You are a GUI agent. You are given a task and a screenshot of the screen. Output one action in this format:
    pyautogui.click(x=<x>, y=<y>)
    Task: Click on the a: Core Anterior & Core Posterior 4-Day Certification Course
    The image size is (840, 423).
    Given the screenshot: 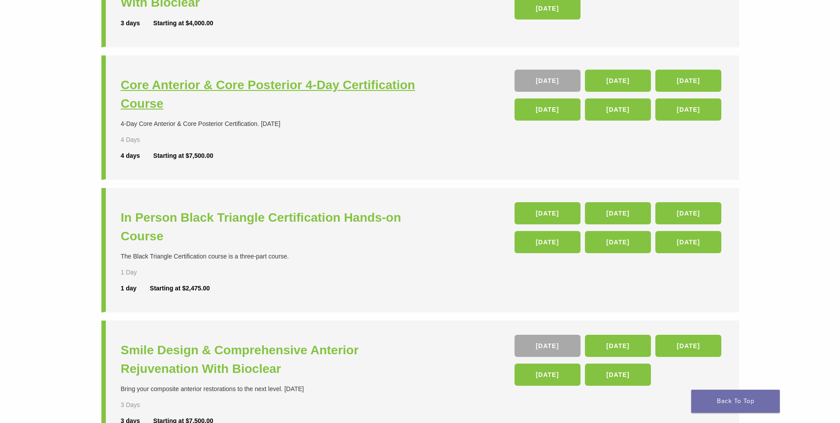 What is the action you would take?
    pyautogui.click(x=272, y=94)
    